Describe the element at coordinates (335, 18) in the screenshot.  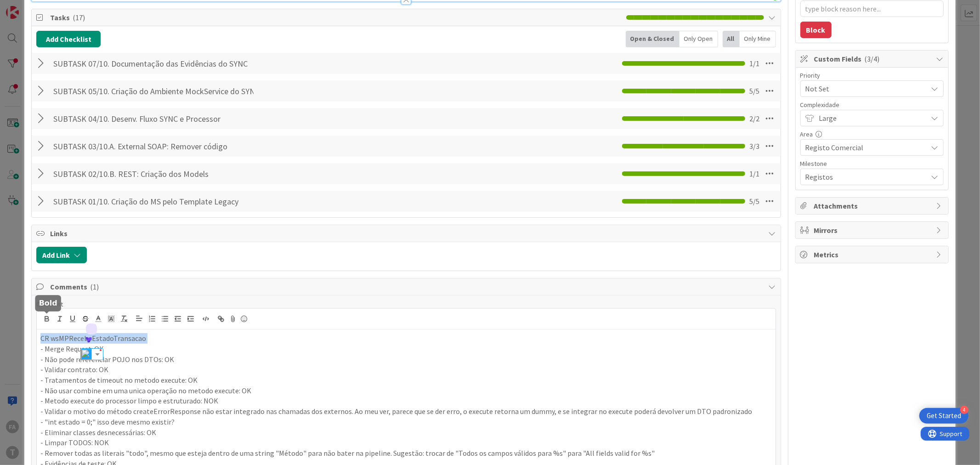
I see `span: Tasks` at that location.